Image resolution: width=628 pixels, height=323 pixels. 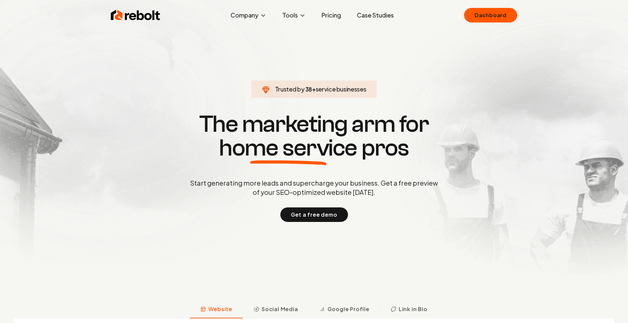 What do you see at coordinates (309, 89) in the screenshot?
I see `span: 38` at bounding box center [309, 89].